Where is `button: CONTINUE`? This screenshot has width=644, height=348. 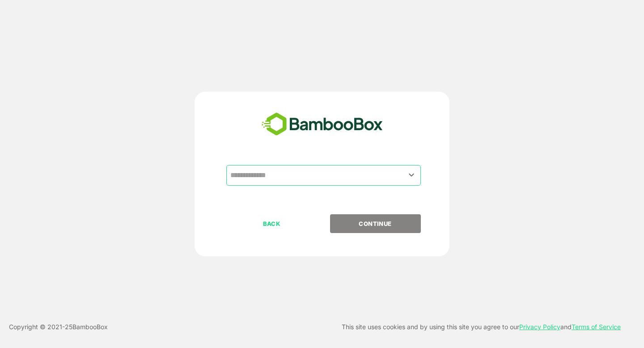 button: CONTINUE is located at coordinates (375, 223).